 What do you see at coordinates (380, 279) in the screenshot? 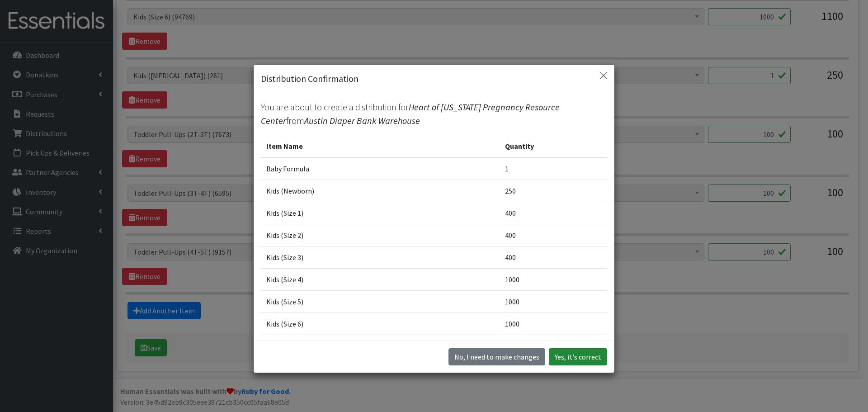
I see `td: Kids (Size 4)` at bounding box center [380, 279].